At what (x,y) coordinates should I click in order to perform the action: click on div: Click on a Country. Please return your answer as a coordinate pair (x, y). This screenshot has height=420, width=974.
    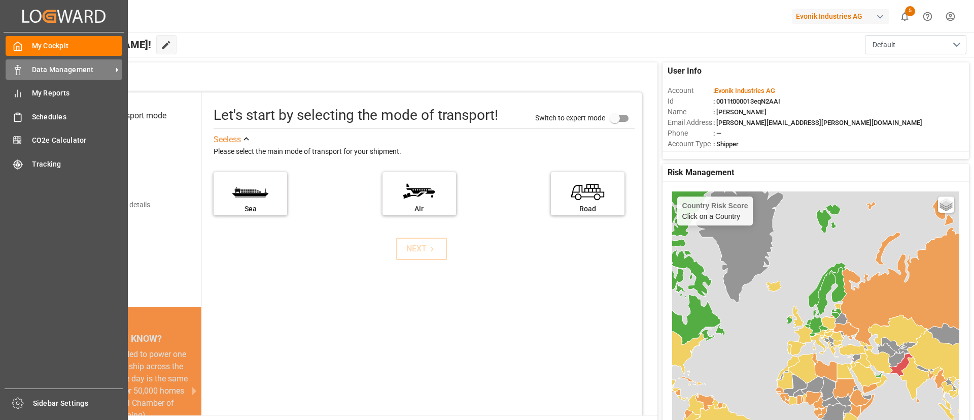
    Looking at the image, I should click on (715, 211).